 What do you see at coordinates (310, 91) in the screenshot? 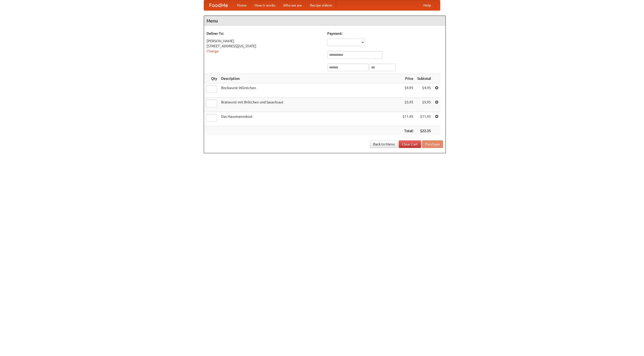
I see `td: Bockwurst Würstchen` at bounding box center [310, 91].